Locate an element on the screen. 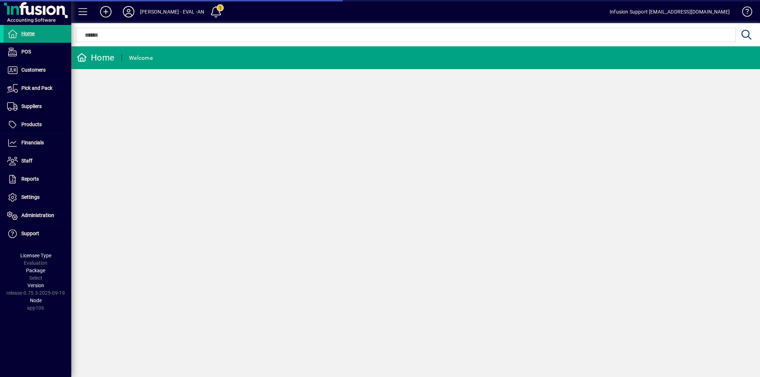  a: Support is located at coordinates (37, 234).